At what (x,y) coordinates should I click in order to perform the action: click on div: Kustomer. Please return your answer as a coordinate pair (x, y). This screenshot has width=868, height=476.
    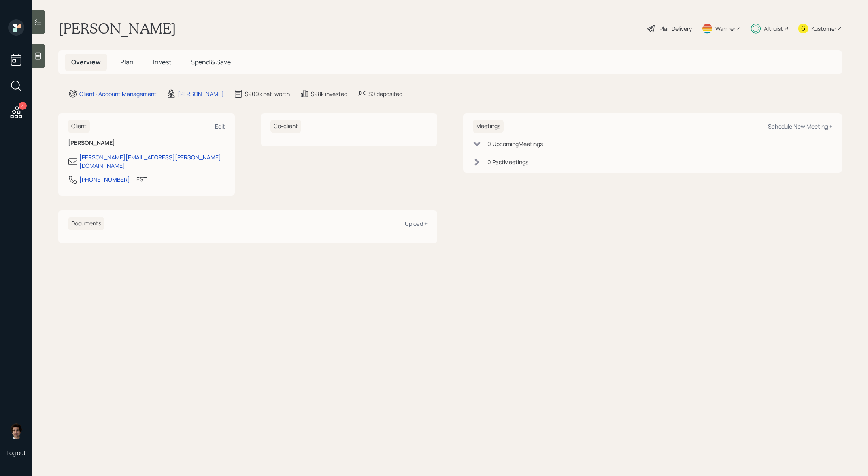
    Looking at the image, I should click on (824, 29).